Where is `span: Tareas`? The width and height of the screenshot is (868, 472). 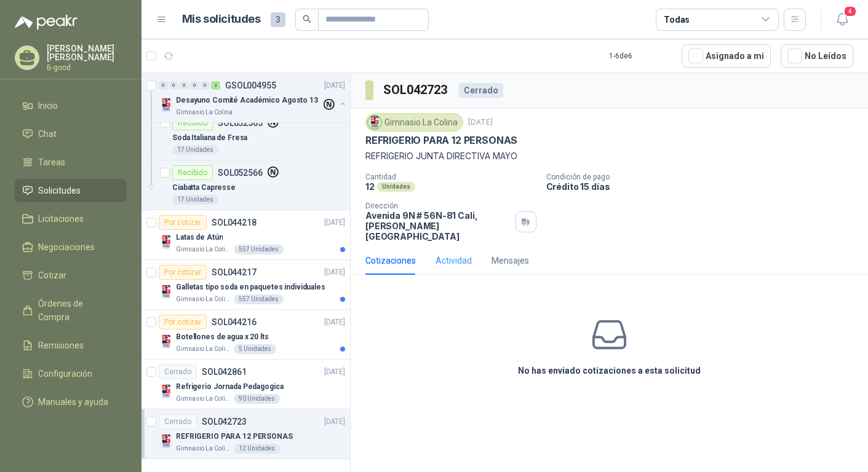
span: Tareas is located at coordinates (52, 162).